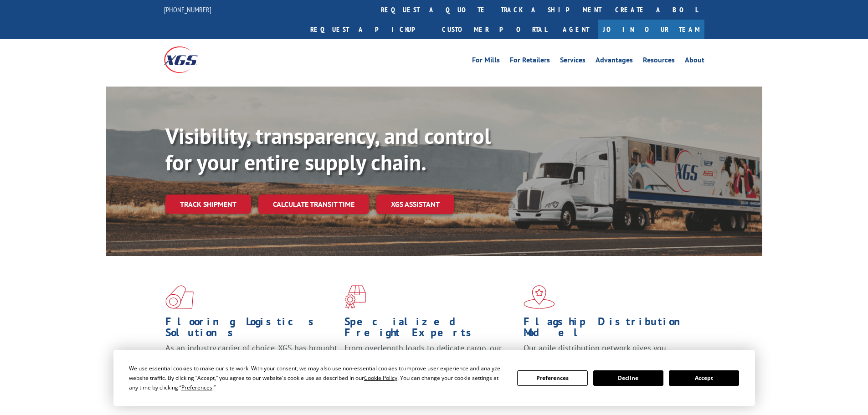  What do you see at coordinates (530, 61) in the screenshot?
I see `a: For Retailers` at bounding box center [530, 61].